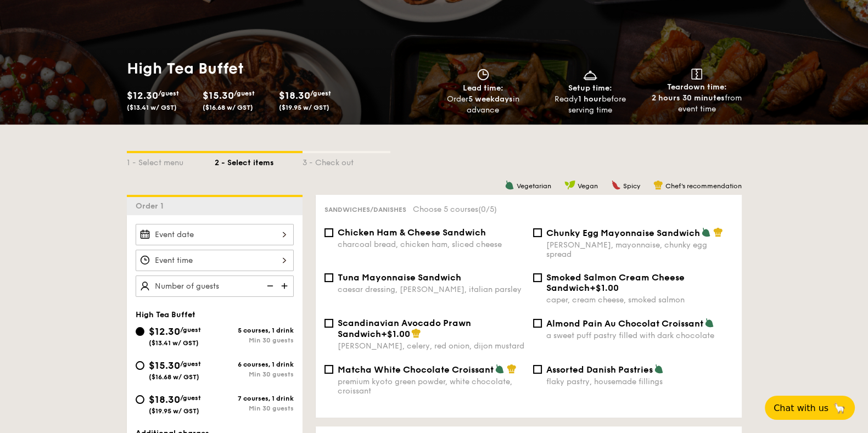  Describe the element at coordinates (483, 75) in the screenshot. I see `img: icon-clock.2db775ea.svg` at that location.